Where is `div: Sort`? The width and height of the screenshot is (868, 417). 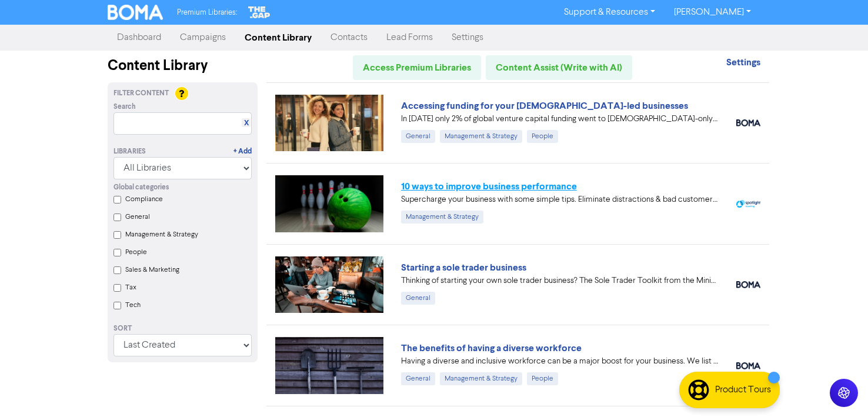 div: Sort is located at coordinates (182, 329).